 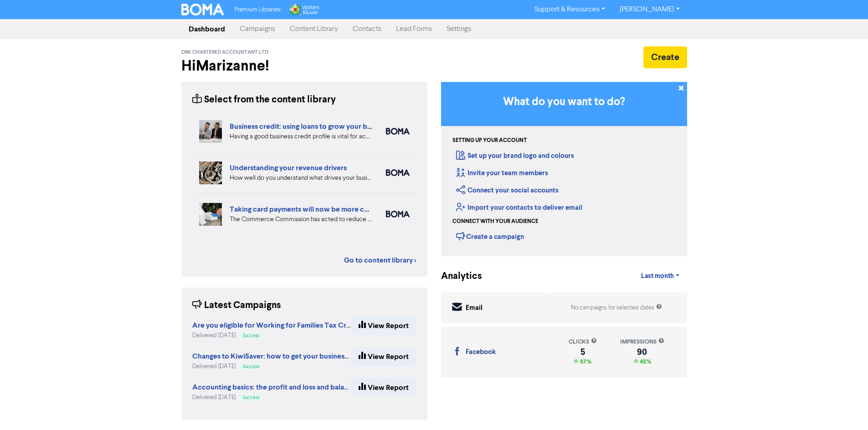 I want to click on strong: Accounting basics: the profit and loss and balance sheet reports, so click(x=297, y=387).